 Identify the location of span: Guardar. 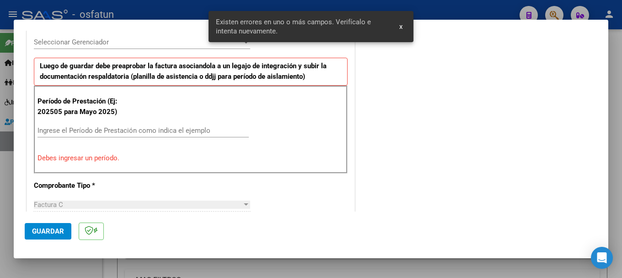
(48, 231).